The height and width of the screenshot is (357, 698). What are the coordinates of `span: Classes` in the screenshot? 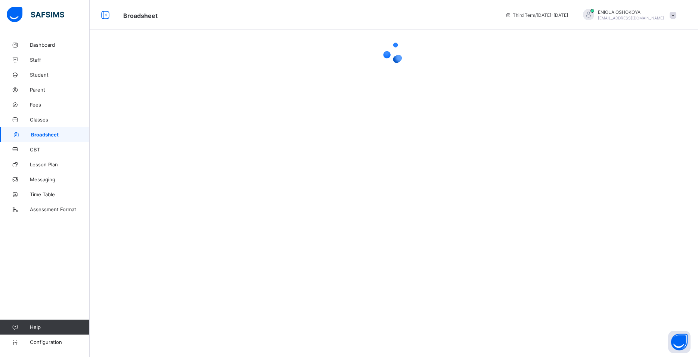 It's located at (60, 120).